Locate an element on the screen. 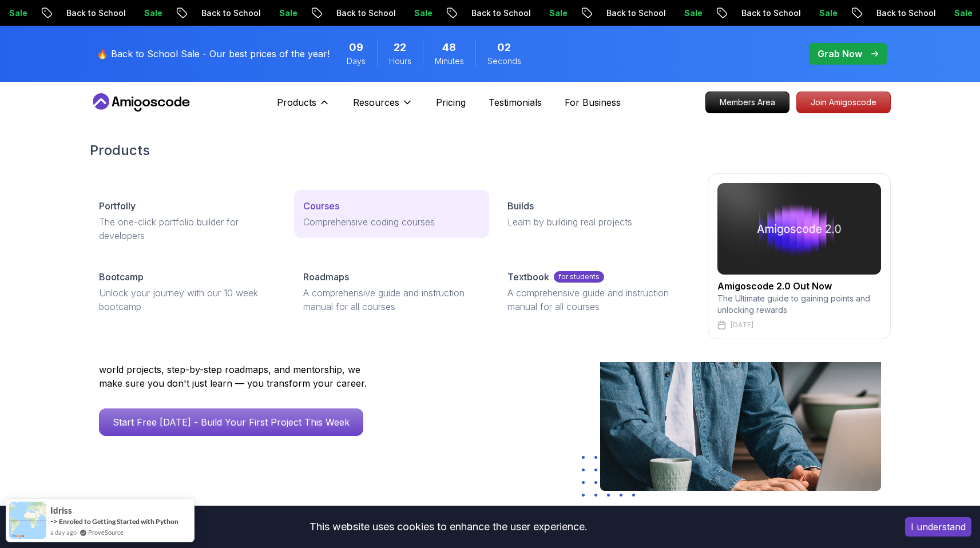 The height and width of the screenshot is (548, 980). p: For Business is located at coordinates (592, 103).